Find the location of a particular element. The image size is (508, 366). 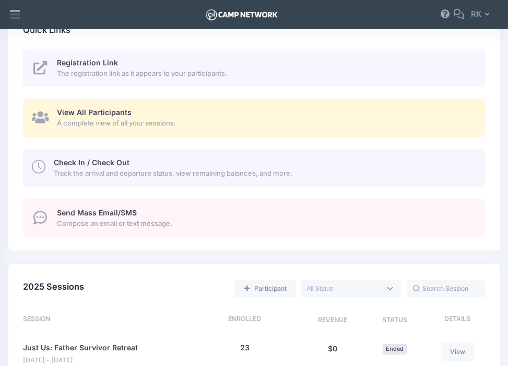

div: Details is located at coordinates (455, 320).